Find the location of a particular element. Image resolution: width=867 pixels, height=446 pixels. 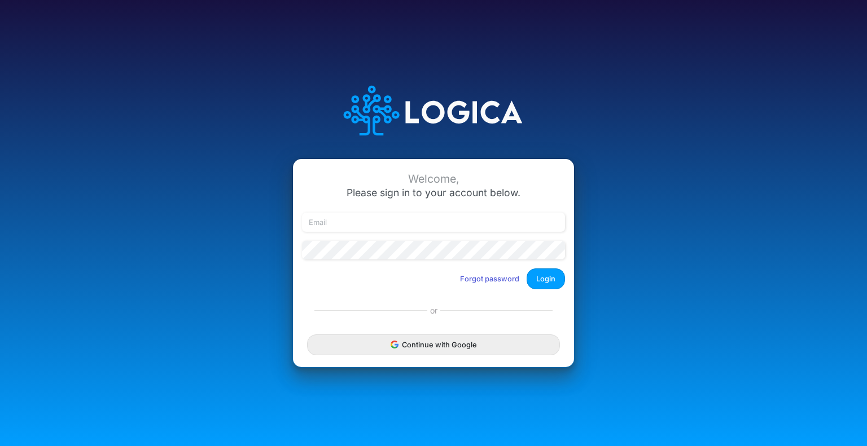

span: Please sign in to your account below. is located at coordinates (433, 192).